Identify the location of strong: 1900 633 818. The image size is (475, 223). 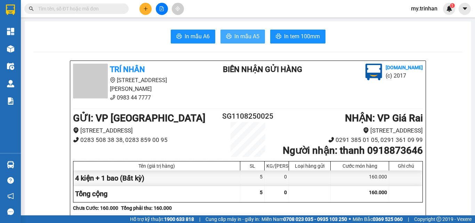
(179, 219).